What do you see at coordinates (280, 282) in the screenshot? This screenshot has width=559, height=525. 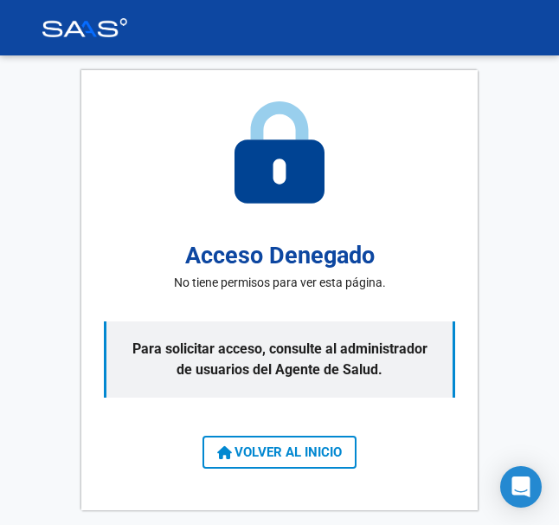 I see `p: No tiene permisos para ver esta página.` at bounding box center [280, 282].